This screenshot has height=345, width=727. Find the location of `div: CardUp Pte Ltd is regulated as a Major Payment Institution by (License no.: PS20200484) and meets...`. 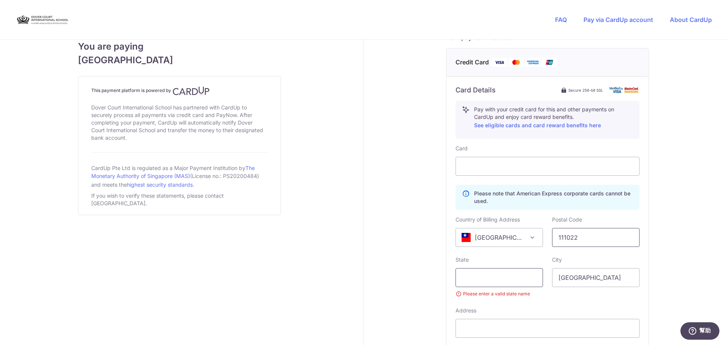

div: CardUp Pte Ltd is regulated as a Major Payment Institution by (License no.: PS20200484) and meets... is located at coordinates (179, 176).